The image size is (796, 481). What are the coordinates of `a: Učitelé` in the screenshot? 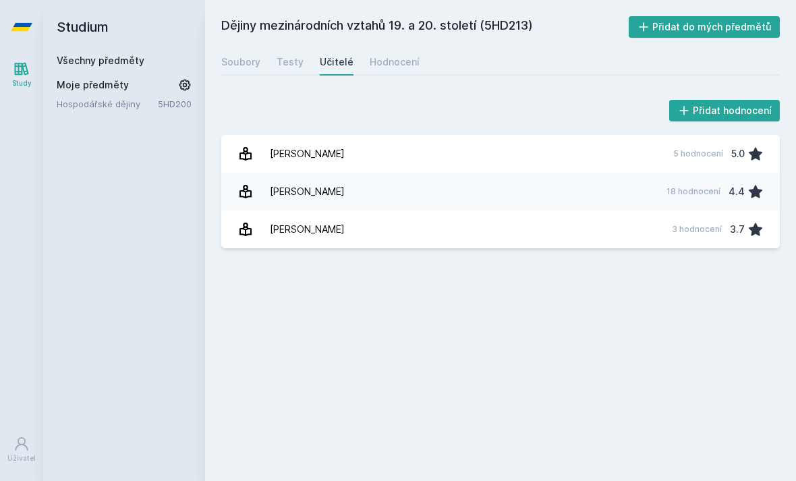 It's located at (337, 62).